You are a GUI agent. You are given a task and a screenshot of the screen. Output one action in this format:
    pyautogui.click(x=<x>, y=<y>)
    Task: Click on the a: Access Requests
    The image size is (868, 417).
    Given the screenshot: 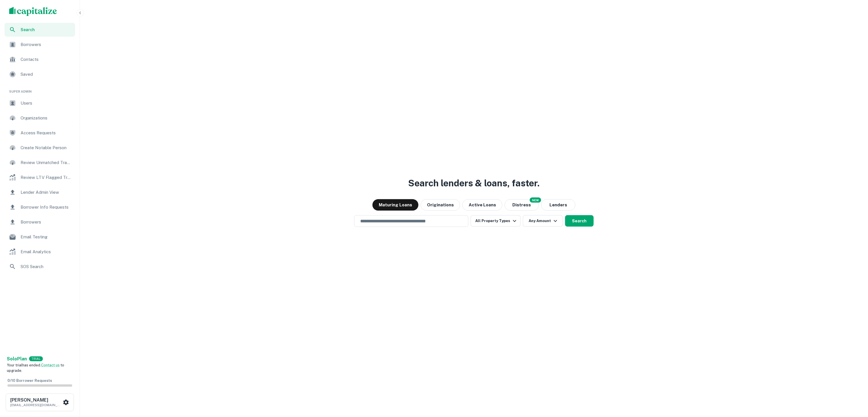 What is the action you would take?
    pyautogui.click(x=40, y=133)
    